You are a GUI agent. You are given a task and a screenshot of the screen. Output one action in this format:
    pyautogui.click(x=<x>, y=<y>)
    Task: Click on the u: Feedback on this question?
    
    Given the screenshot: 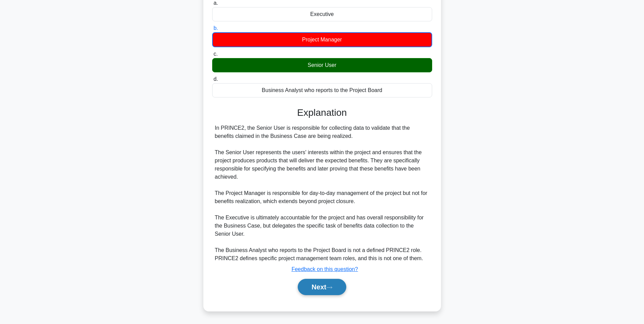 What is the action you would take?
    pyautogui.click(x=325, y=269)
    